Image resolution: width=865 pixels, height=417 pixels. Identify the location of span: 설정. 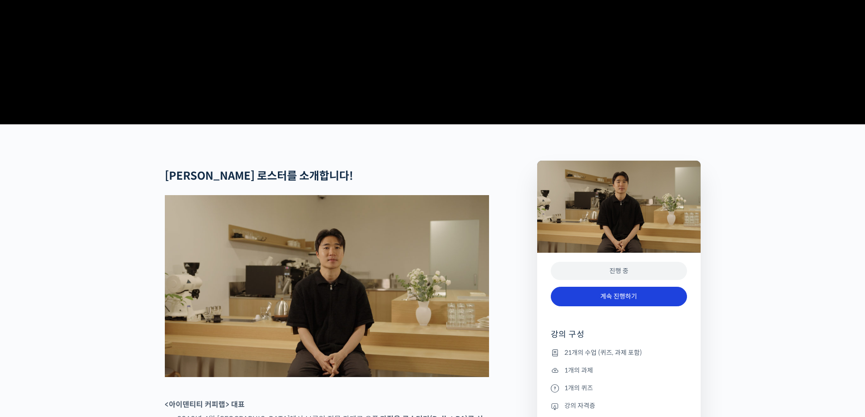
(146, 305).